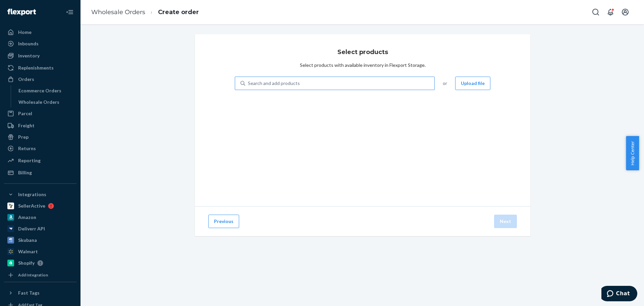 This screenshot has height=306, width=644. Describe the element at coordinates (40, 113) in the screenshot. I see `a: Parcel` at that location.